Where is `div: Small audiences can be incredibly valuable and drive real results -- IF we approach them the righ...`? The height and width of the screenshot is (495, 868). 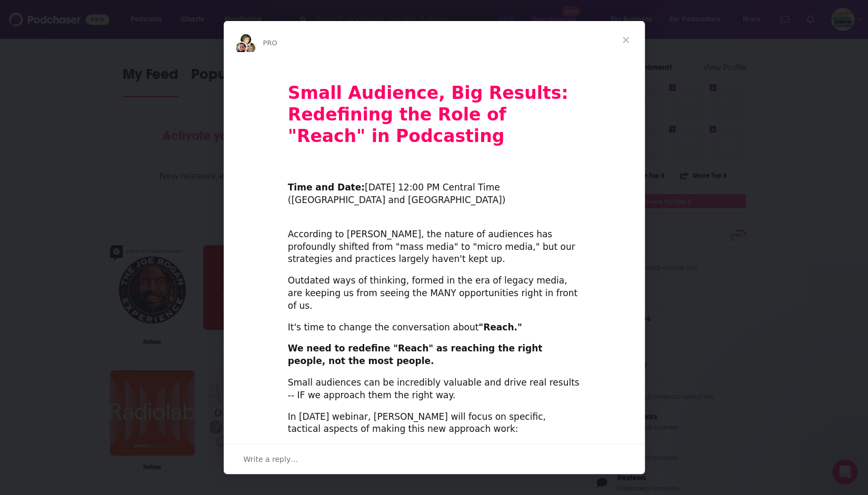 div: Small audiences can be incredibly valuable and drive real results -- IF we approach them the righ... is located at coordinates (434, 390).